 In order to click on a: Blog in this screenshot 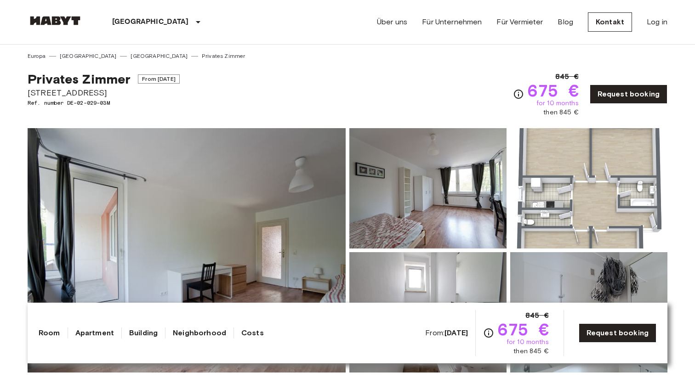, I will do `click(566, 22)`.